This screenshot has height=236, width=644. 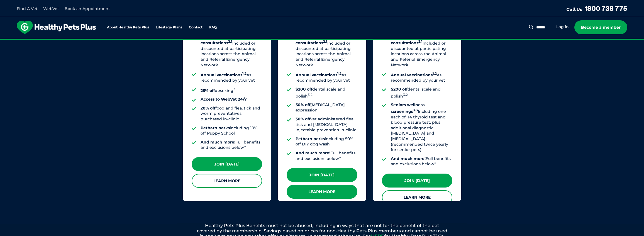 What do you see at coordinates (326, 141) in the screenshot?
I see `li: including 50% off DIY dog wash` at bounding box center [326, 141].